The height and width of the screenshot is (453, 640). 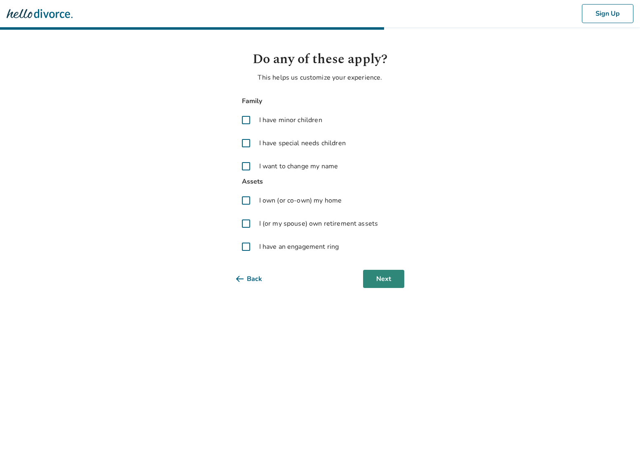 What do you see at coordinates (291, 120) in the screenshot?
I see `span: I have minor children` at bounding box center [291, 120].